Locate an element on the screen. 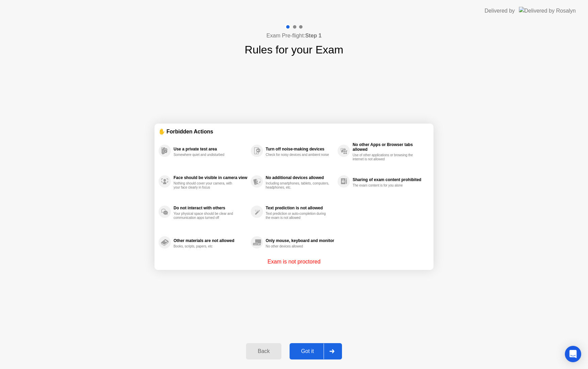 The width and height of the screenshot is (588, 369). div: Somewhere quiet and undisturbed is located at coordinates (206, 155).